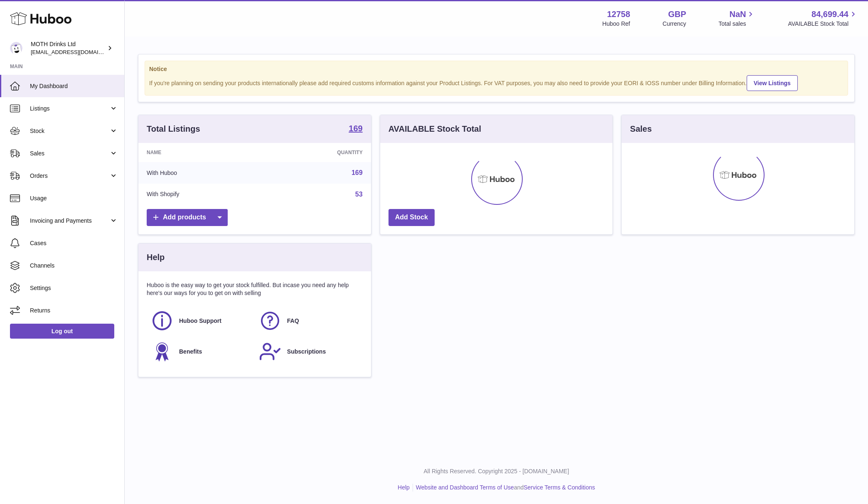 Image resolution: width=868 pixels, height=504 pixels. Describe the element at coordinates (74, 198) in the screenshot. I see `span: Usage` at that location.